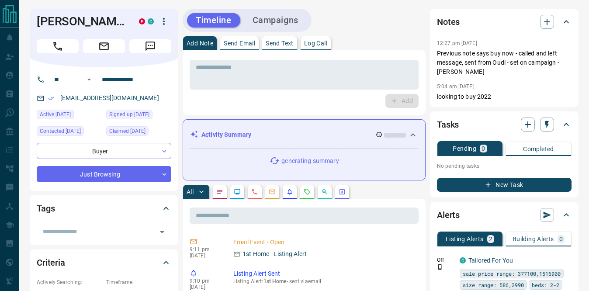 This screenshot has width=589, height=291. Describe the element at coordinates (448, 215) in the screenshot. I see `h2: Alerts` at that location.